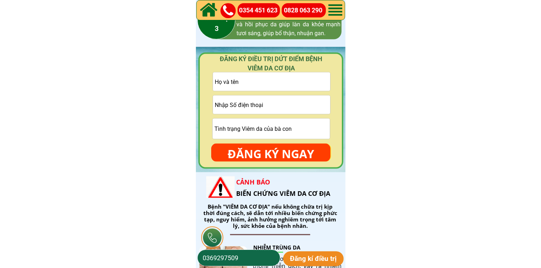  I want to click on input: Số điện thoại, so click(238, 258).